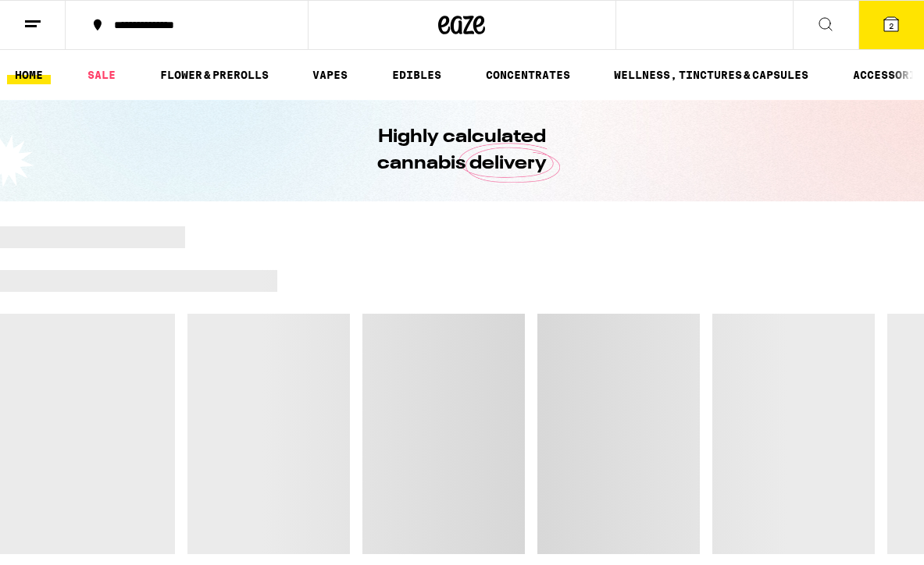 The width and height of the screenshot is (924, 565). Describe the element at coordinates (101, 75) in the screenshot. I see `a: SALE` at that location.